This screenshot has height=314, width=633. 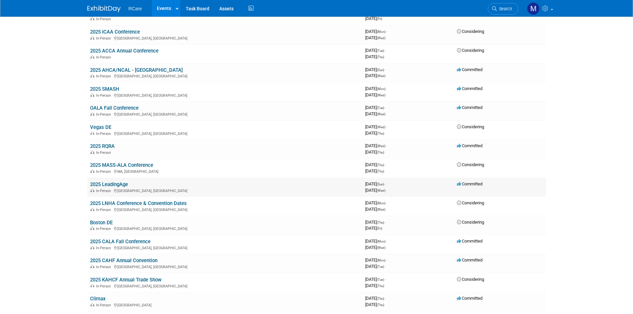 What do you see at coordinates (124, 51) in the screenshot?
I see `a: 2025 ACCA Annual Conference` at bounding box center [124, 51].